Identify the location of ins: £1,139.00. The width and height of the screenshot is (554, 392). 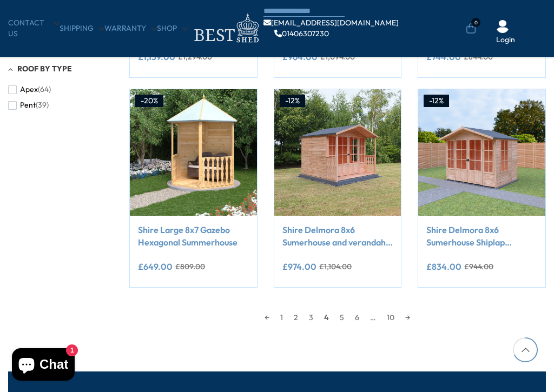
(156, 57).